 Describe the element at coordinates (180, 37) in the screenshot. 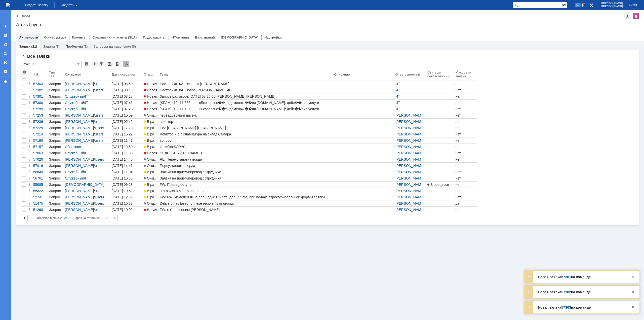

I see `a: ИТ-активы` at that location.